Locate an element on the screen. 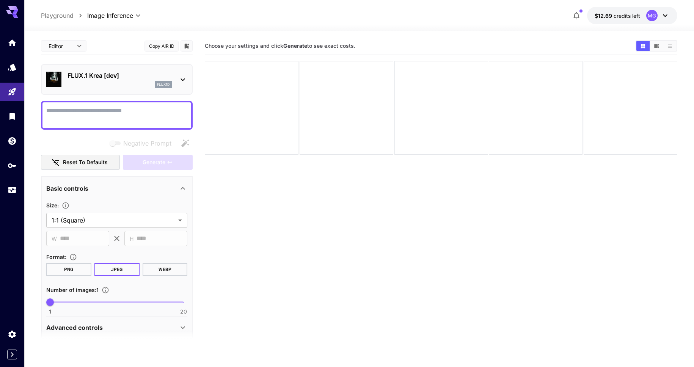 This screenshot has width=694, height=367. span: H is located at coordinates (132, 239).